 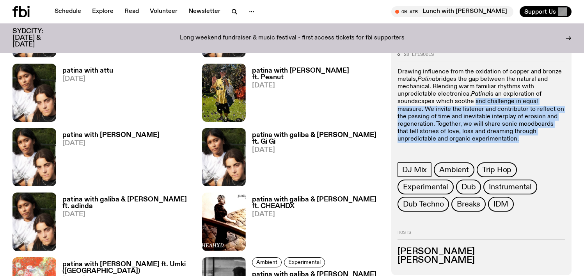 What do you see at coordinates (423, 204) in the screenshot?
I see `span: Dub Techno` at bounding box center [423, 204].